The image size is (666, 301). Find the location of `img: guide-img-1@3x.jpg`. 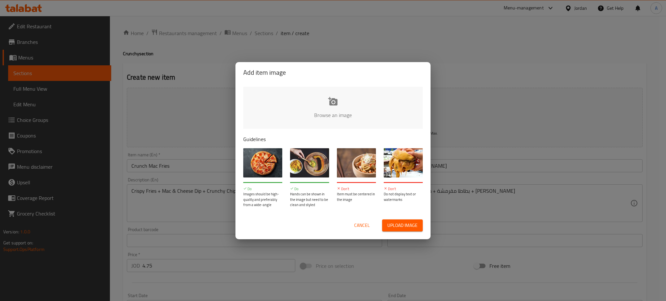

img: guide-img-1@3x.jpg is located at coordinates (263, 163).